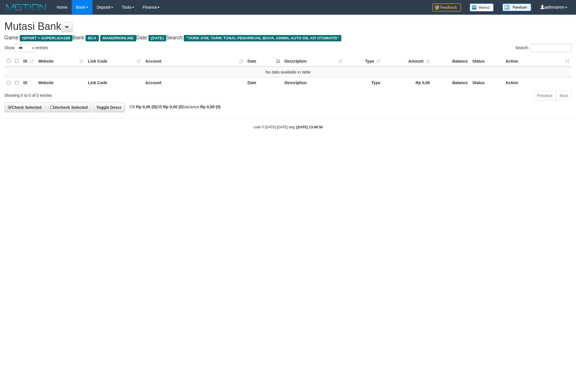 The height and width of the screenshot is (392, 576). I want to click on th: Type: activate to sort column ascending, so click(364, 61).